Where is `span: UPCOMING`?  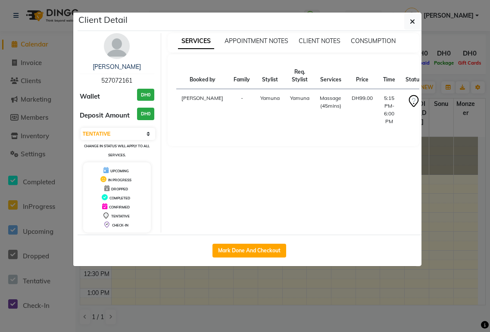 span: UPCOMING is located at coordinates (119, 171).